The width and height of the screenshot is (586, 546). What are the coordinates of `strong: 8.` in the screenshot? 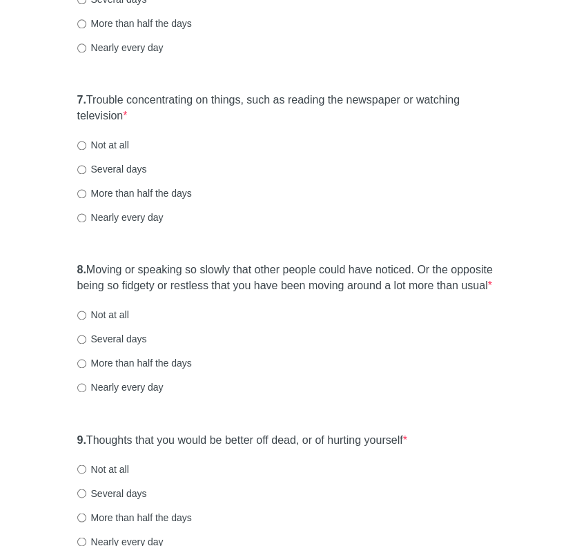 It's located at (82, 269).